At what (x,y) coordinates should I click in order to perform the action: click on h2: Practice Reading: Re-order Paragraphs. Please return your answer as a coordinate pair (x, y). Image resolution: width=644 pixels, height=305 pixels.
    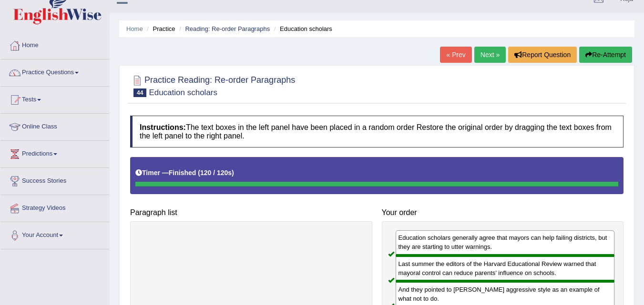
    Looking at the image, I should click on (212, 85).